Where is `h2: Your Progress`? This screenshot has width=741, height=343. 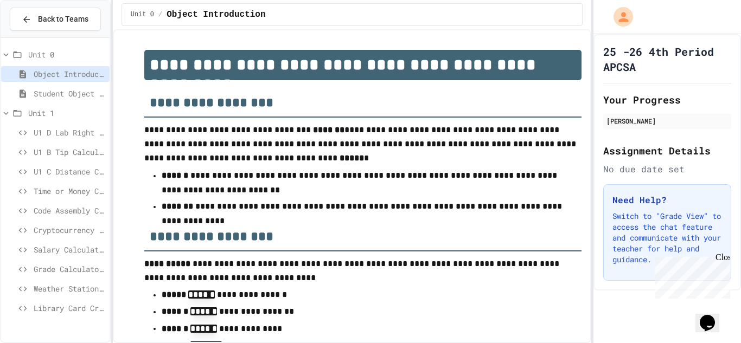 h2: Your Progress is located at coordinates (667, 100).